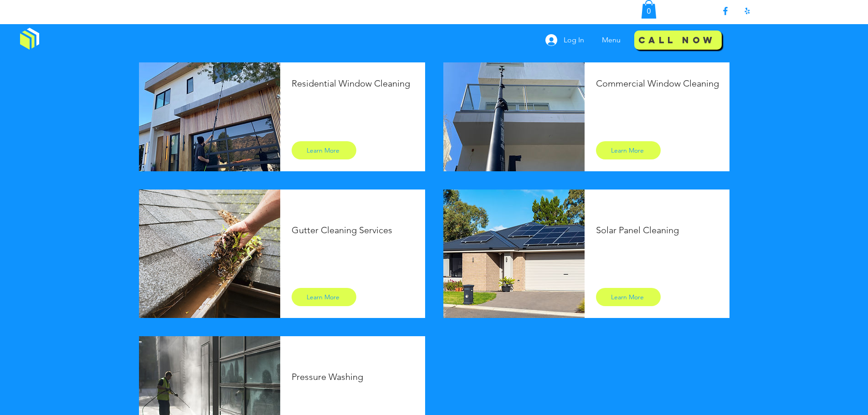 This screenshot has height=415, width=868. Describe the element at coordinates (327, 377) in the screenshot. I see `span: Pressure Washing` at that location.